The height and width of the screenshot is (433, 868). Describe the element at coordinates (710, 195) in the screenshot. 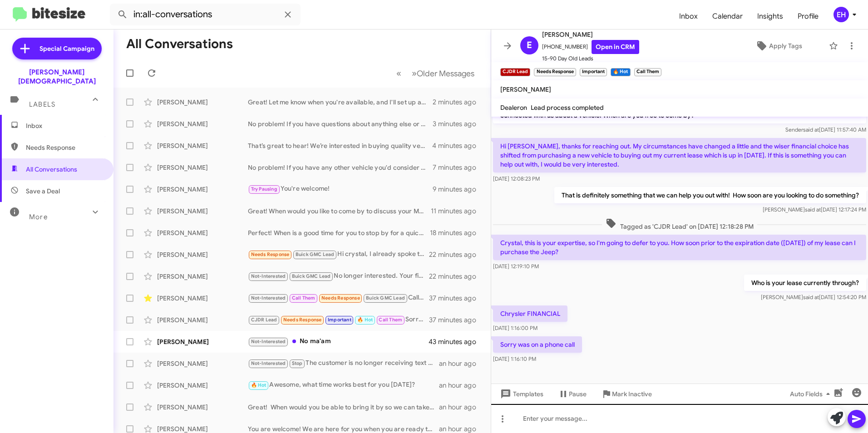

I see `p: That is definitely something that we can help you out with! How soon are you looking to do someth...` at that location.